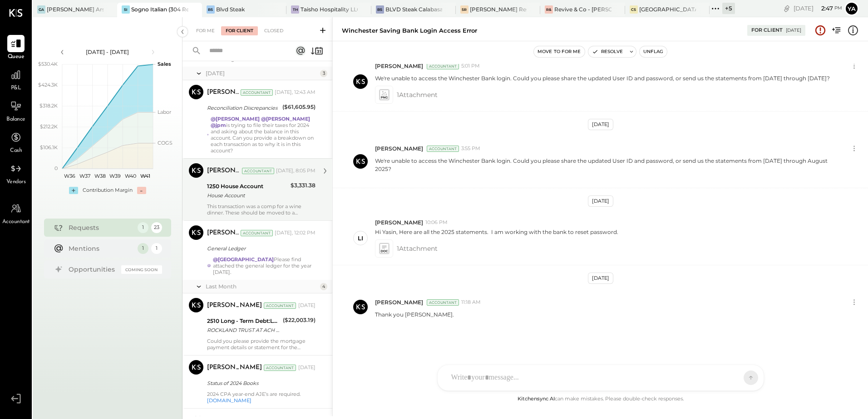 The height and width of the screenshot is (419, 868). What do you see at coordinates (786, 8) in the screenshot?
I see `div: copy link` at bounding box center [786, 8].